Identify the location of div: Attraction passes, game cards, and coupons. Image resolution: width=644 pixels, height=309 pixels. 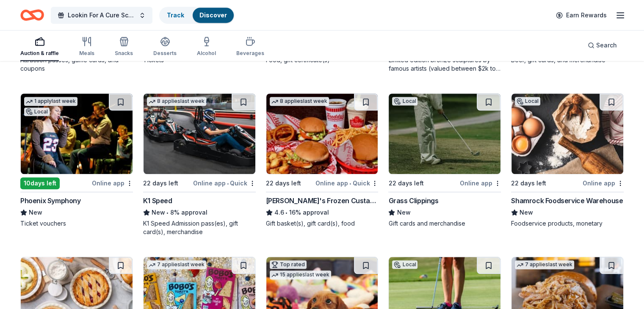
(77, 64).